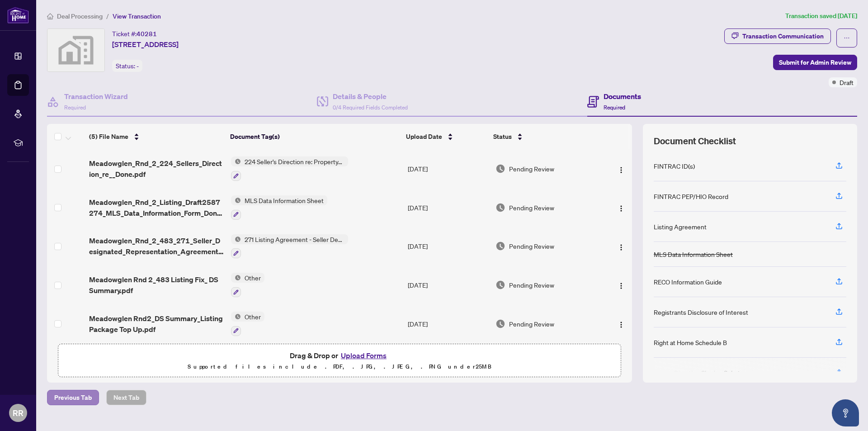 This screenshot has width=868, height=431. I want to click on div: Listing Agreement, so click(680, 226).